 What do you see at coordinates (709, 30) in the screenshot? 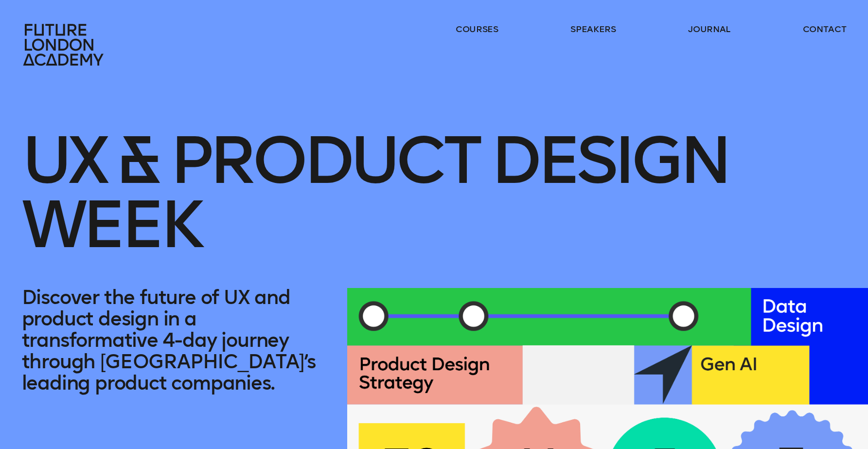
I see `a: journal` at bounding box center [709, 30].